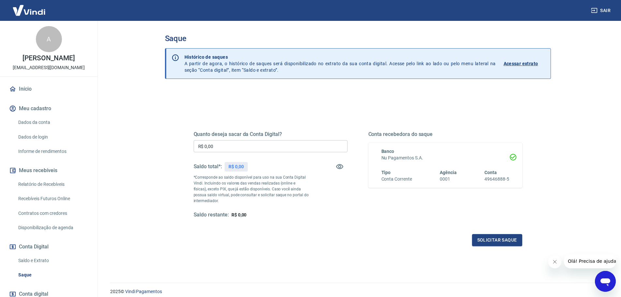 The image size is (621, 297). I want to click on a: Informe de rendimentos, so click(52, 151).